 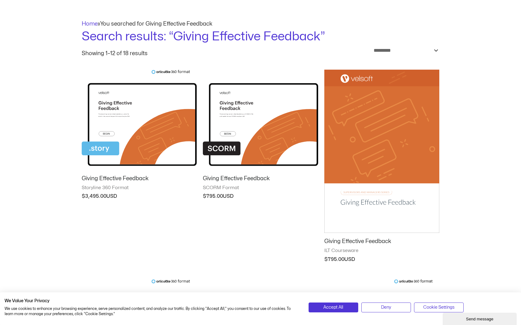 I want to click on span: Cookie Settings, so click(x=439, y=308).